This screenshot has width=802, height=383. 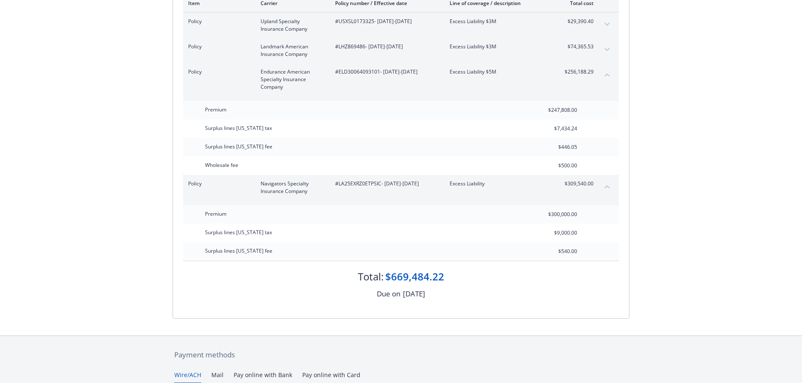 I want to click on div: Due on, so click(x=388, y=294).